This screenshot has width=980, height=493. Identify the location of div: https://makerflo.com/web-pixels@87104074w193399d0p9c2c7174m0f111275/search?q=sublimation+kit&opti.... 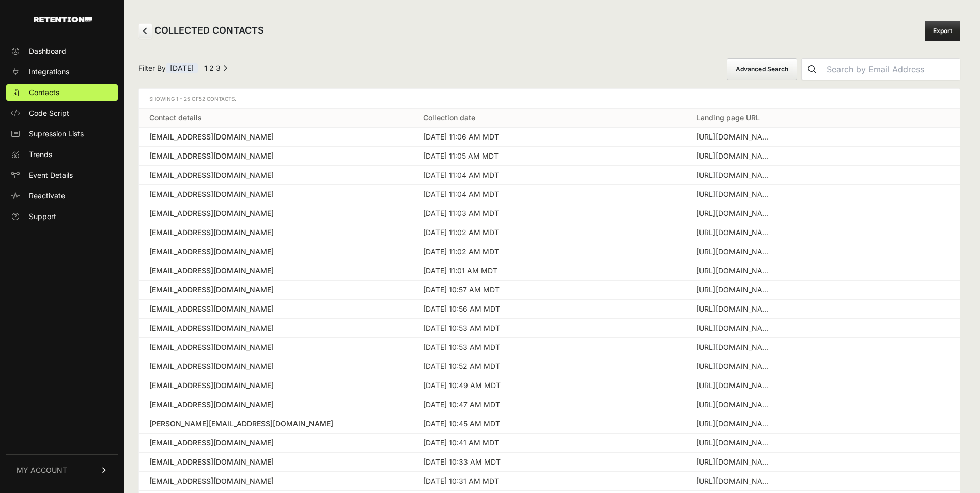
(735, 405).